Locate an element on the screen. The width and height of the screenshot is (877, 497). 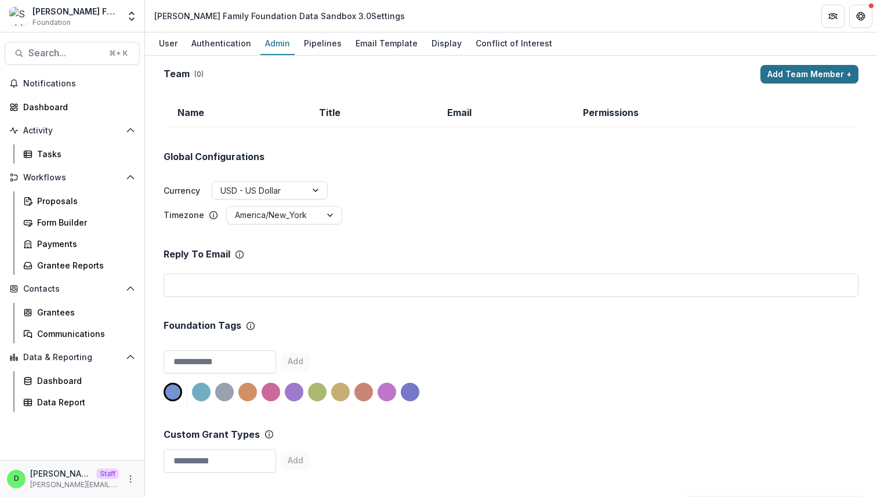
nav: breadcrumb is located at coordinates (280, 16).